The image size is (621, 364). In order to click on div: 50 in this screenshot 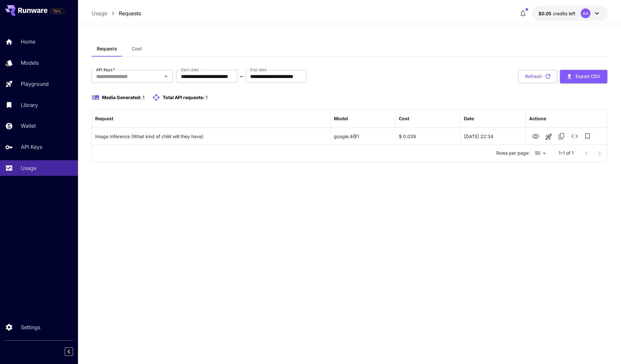, I will do `click(540, 153)`.